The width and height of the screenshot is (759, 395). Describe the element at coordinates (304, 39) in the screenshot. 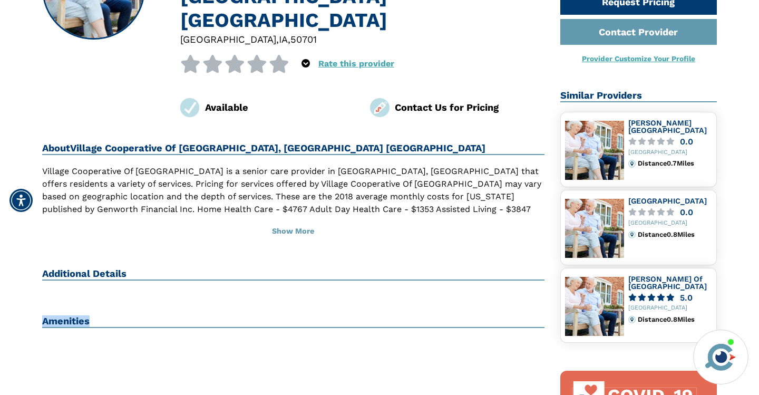

I see `div: 50701` at that location.